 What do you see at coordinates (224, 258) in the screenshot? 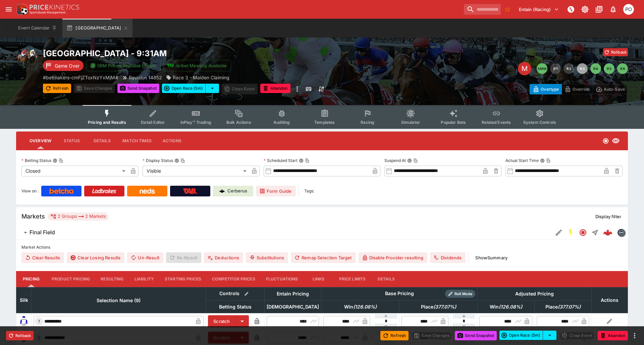
I see `button: Deductions` at bounding box center [224, 258].